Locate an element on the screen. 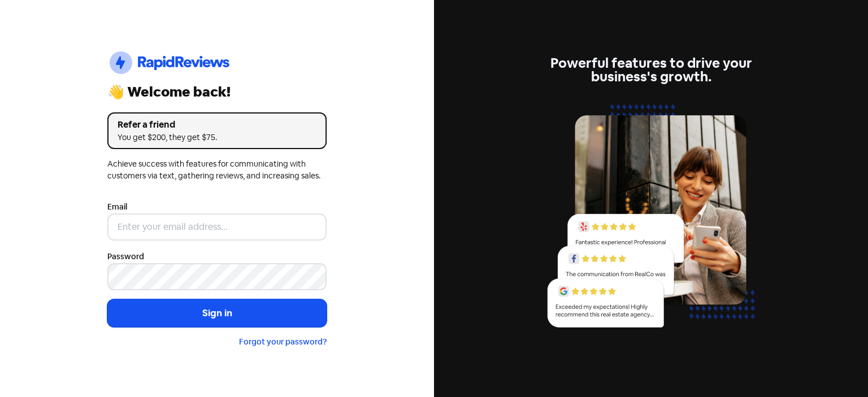  label: Email is located at coordinates (117, 206).